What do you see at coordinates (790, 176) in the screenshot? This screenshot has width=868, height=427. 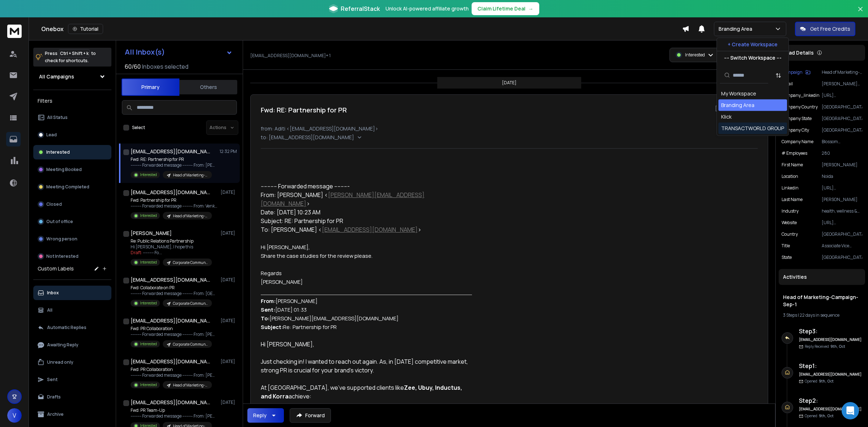 I see `p: location` at bounding box center [790, 176].